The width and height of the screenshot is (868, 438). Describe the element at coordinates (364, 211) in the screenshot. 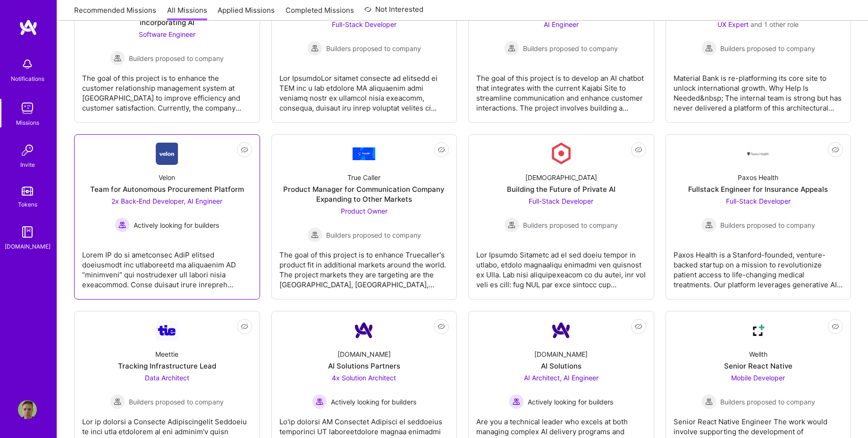

I see `span: Product Owner` at that location.